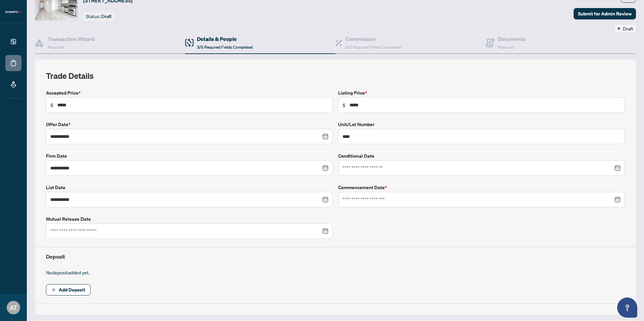 The height and width of the screenshot is (321, 644). I want to click on label: Firm Date, so click(189, 156).